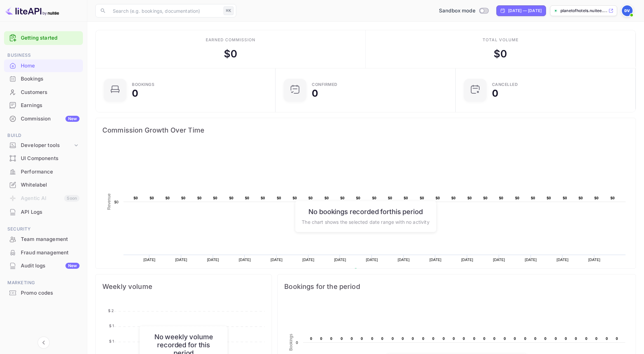 This screenshot has width=644, height=354. What do you see at coordinates (365, 130) in the screenshot?
I see `span: Commission Growth Over Time` at bounding box center [365, 130].